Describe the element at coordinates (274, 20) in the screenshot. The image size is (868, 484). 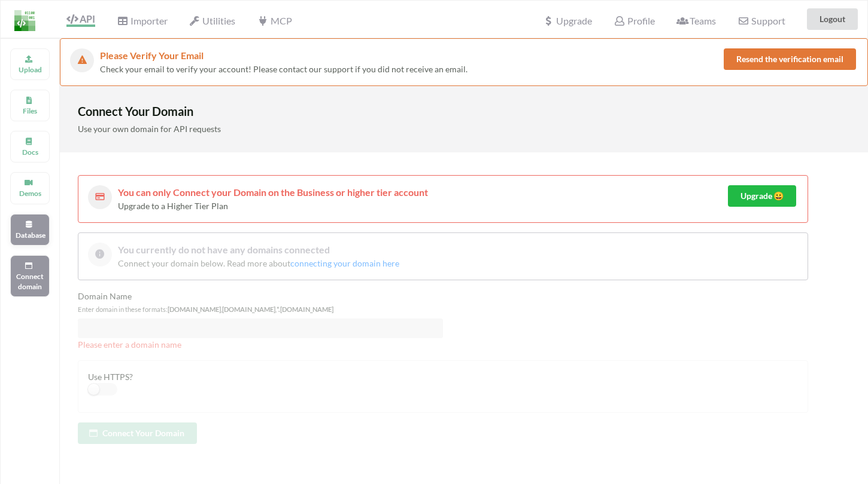
I see `span: MCP` at that location.